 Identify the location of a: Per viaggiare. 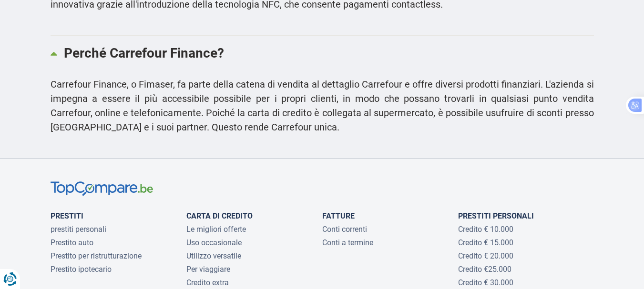
(208, 269).